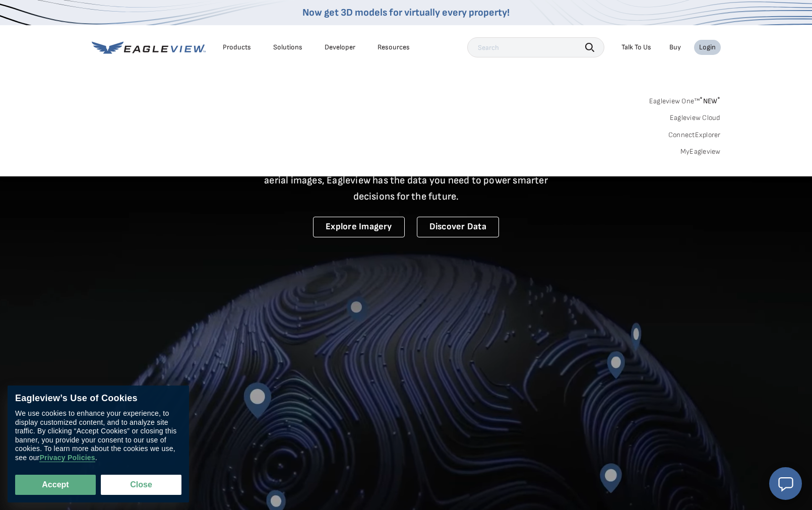 This screenshot has height=510, width=812. Describe the element at coordinates (288, 47) in the screenshot. I see `div: Solutions` at that location.